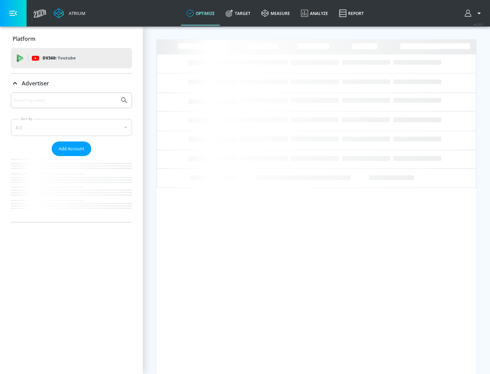 Image resolution: width=490 pixels, height=374 pixels. Describe the element at coordinates (351, 13) in the screenshot. I see `a: Report` at that location.